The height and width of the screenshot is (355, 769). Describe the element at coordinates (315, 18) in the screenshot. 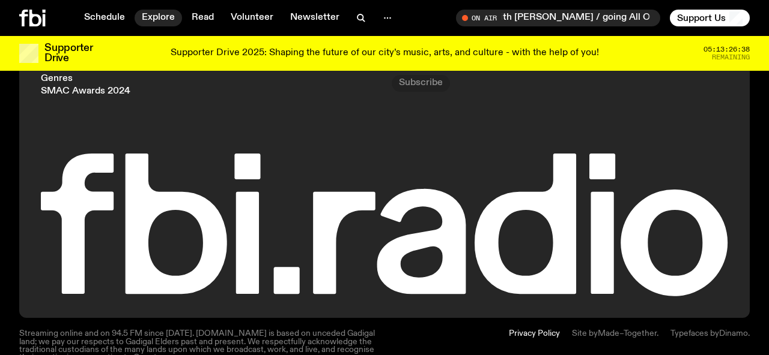

I see `a: Newsletter` at that location.